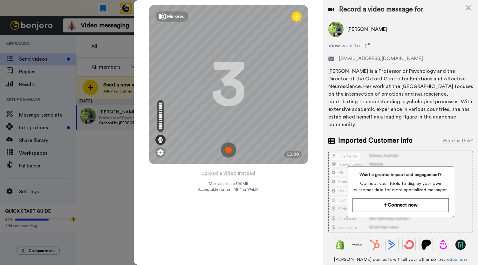 This screenshot has height=265, width=478. Describe the element at coordinates (392, 245) in the screenshot. I see `img: ActiveCampaign` at that location.